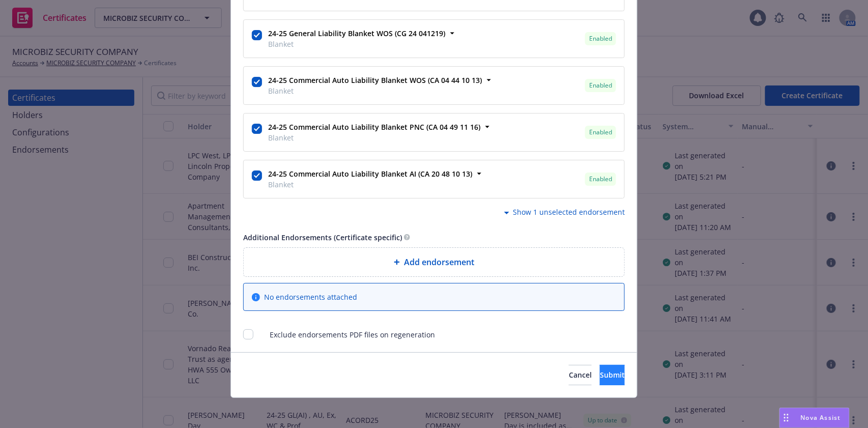  Describe the element at coordinates (374, 127) in the screenshot. I see `strong: 24-25 Commercial Auto Liability Blanket PNC (CA 04 49 11 16)` at that location.